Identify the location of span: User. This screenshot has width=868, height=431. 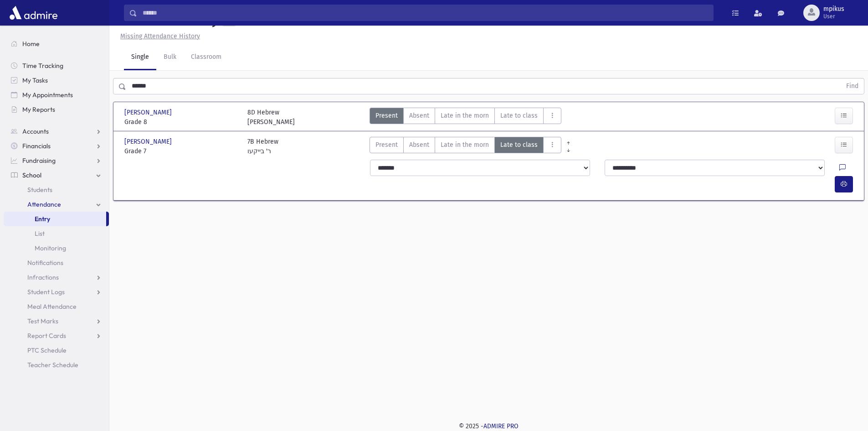
(834, 16).